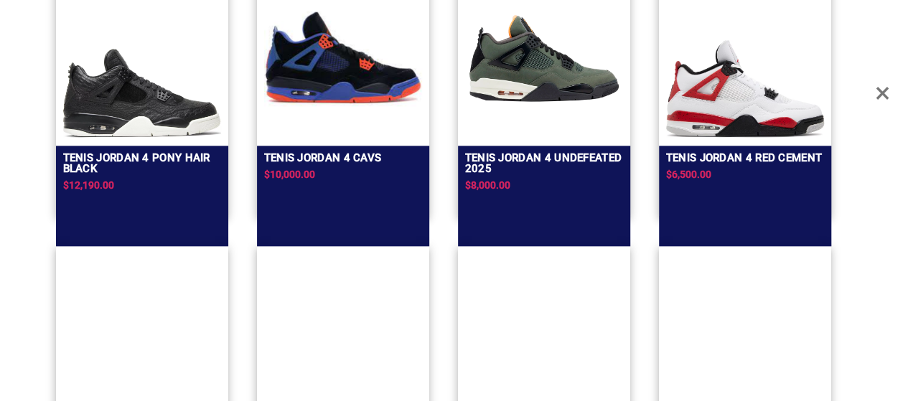 Image resolution: width=908 pixels, height=401 pixels. What do you see at coordinates (142, 93) in the screenshot?
I see `img: Tenis Jordan 4 Pony Hair Black` at bounding box center [142, 93].